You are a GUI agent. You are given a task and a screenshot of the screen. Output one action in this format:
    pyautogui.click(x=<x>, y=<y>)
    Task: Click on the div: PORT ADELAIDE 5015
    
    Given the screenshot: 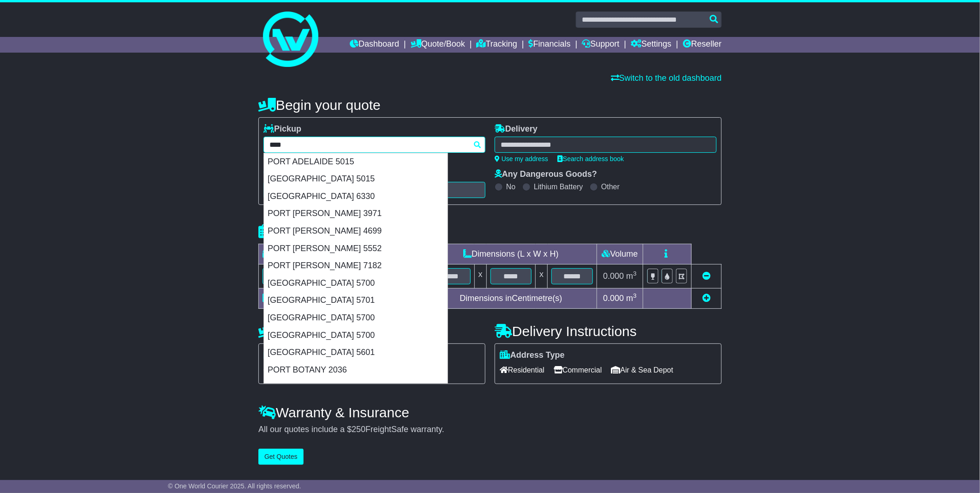 What is the action you would take?
    pyautogui.click(x=356, y=162)
    